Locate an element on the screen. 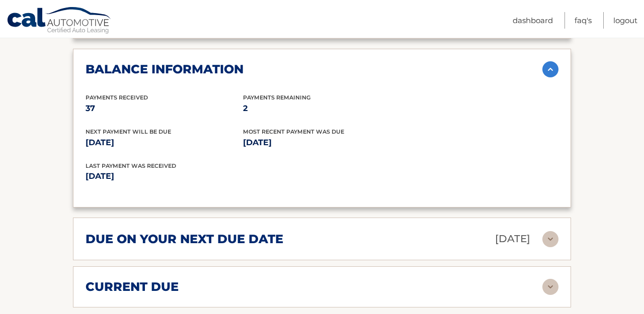 Image resolution: width=644 pixels, height=314 pixels. span: Payments Remaining is located at coordinates (276, 98).